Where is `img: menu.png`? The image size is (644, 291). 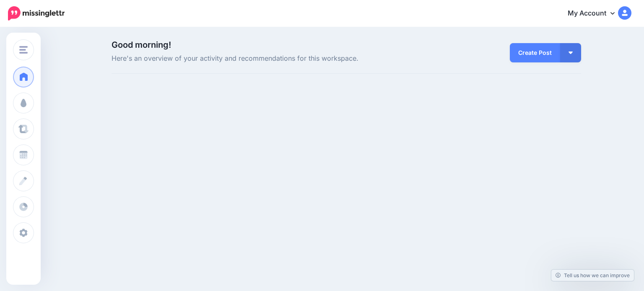
img: menu.png is located at coordinates (23, 50).